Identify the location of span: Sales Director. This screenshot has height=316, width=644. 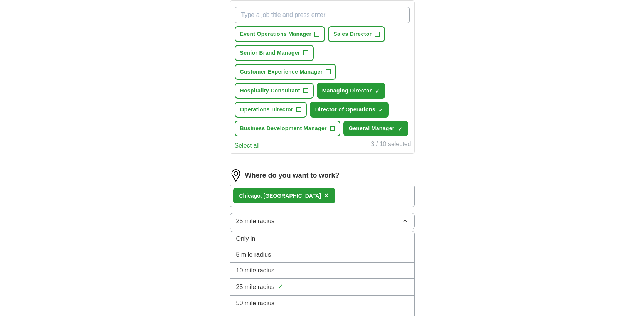
(352, 34).